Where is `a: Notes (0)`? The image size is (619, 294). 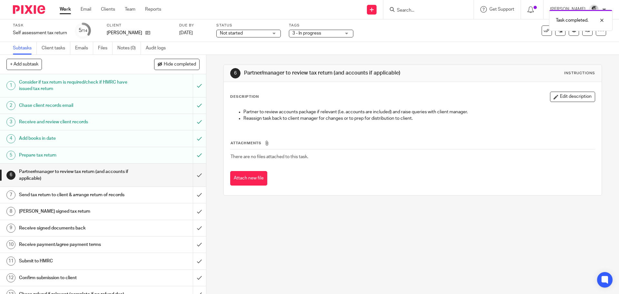
a: Notes (0) is located at coordinates (129, 48).